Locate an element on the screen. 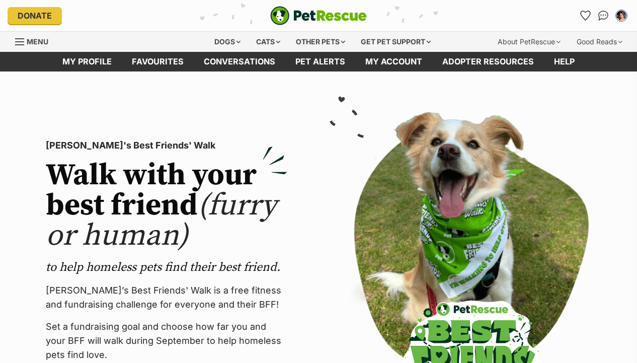  a: conversations is located at coordinates (240, 61).